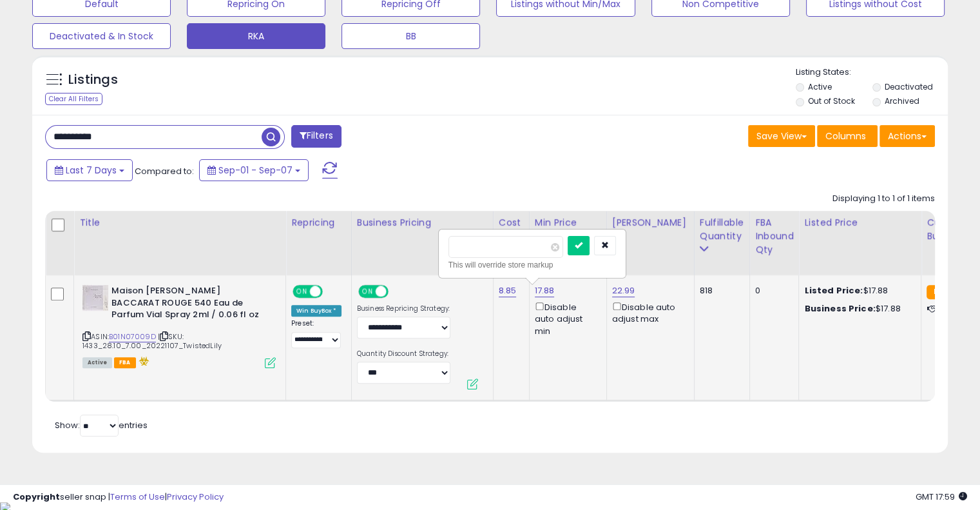 The width and height of the screenshot is (980, 510). What do you see at coordinates (532, 265) in the screenshot?
I see `div: This will override store markup` at bounding box center [532, 265].